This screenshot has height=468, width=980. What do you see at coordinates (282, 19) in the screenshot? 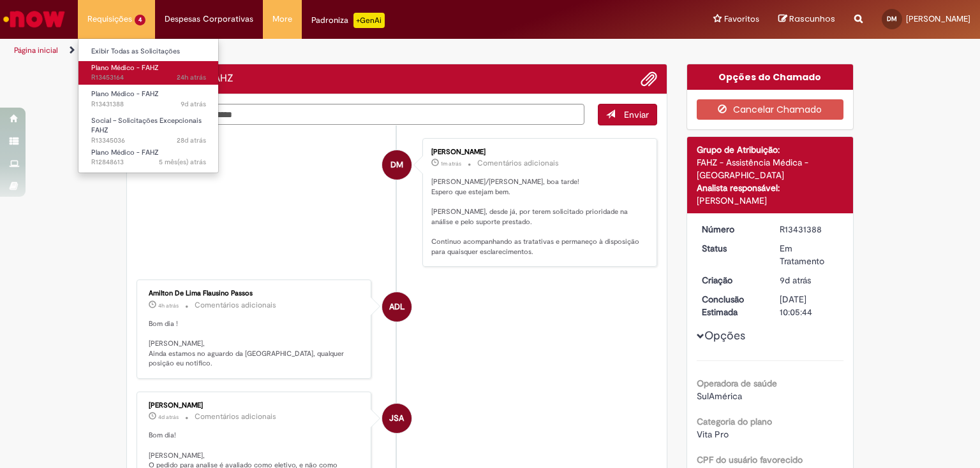
I see `span: More` at bounding box center [282, 19].